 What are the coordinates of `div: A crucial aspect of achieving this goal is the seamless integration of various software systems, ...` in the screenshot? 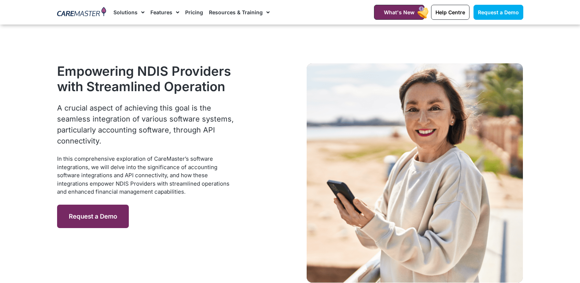 It's located at (146, 124).